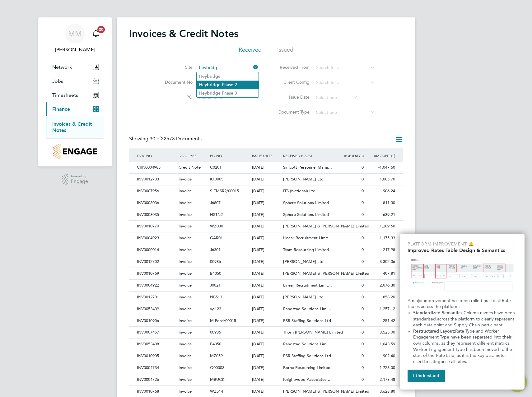 The width and height of the screenshot is (532, 397). I want to click on img: Updated Rates Table Design & Semantics, so click(462, 275).